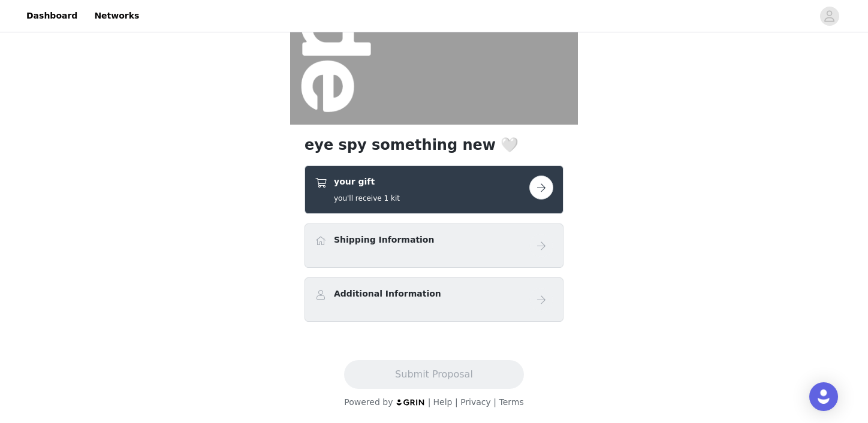 This screenshot has height=423, width=868. I want to click on img: logo, so click(411, 402).